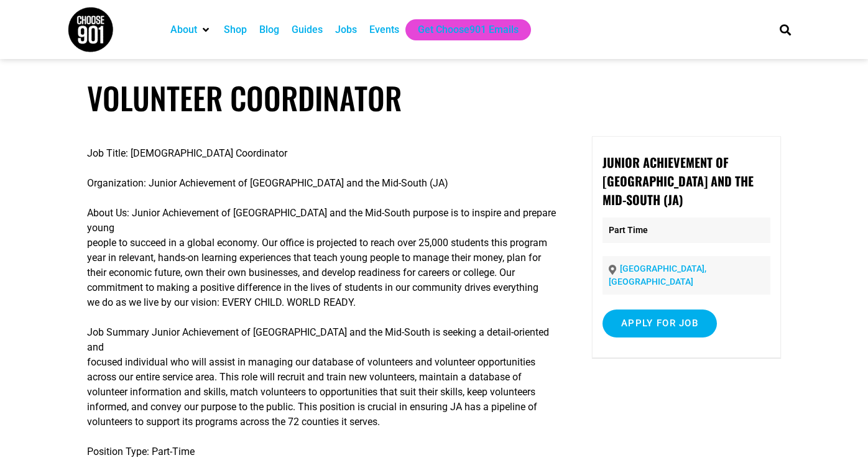 This screenshot has height=468, width=868. What do you see at coordinates (468, 30) in the screenshot?
I see `a: Get Choose901 Emails` at bounding box center [468, 30].